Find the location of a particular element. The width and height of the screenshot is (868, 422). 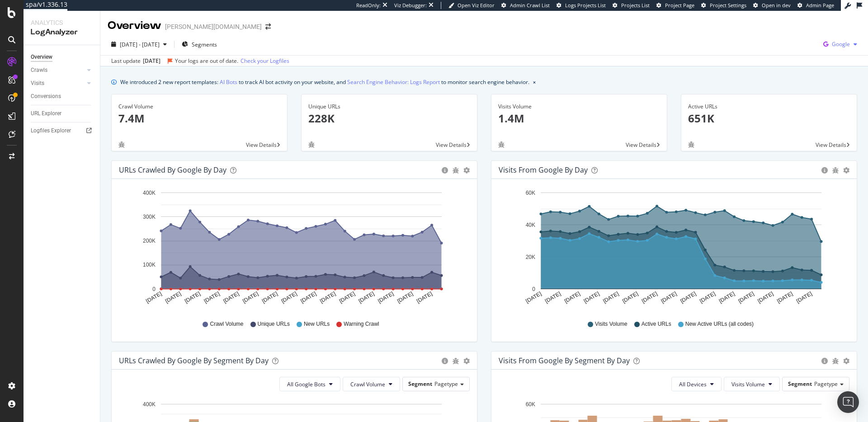

button: Visits Volume is located at coordinates (752, 384).